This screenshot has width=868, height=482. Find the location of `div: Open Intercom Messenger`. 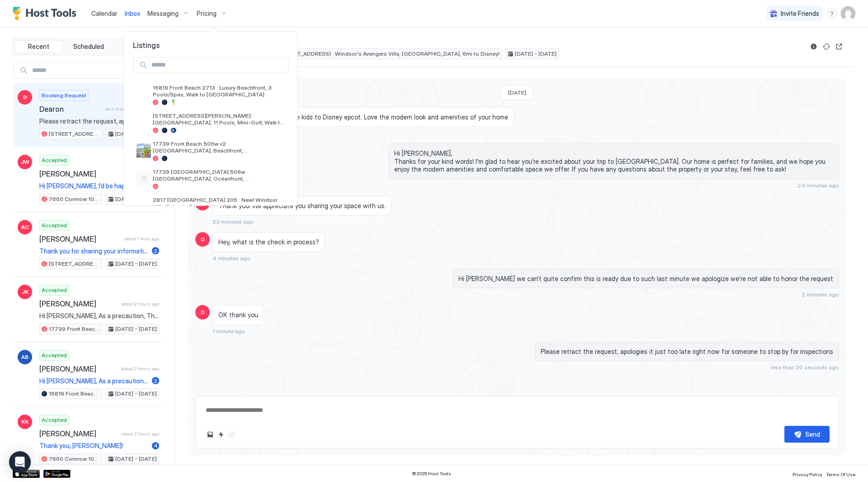

div: Open Intercom Messenger is located at coordinates (20, 462).